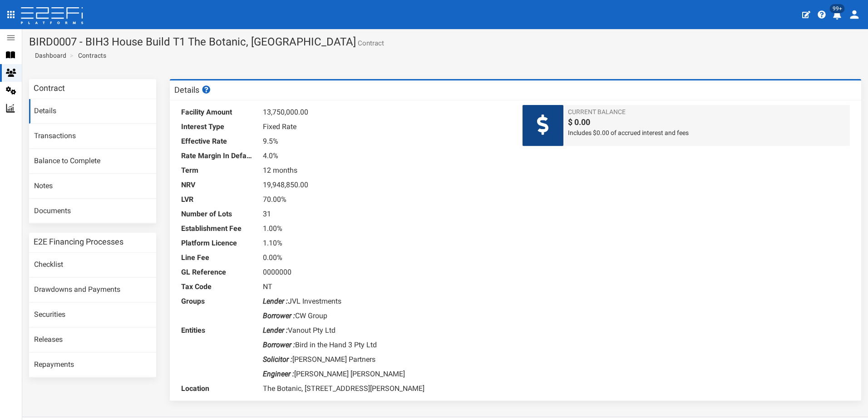 This screenshot has width=868, height=420. Describe the element at coordinates (386, 156) in the screenshot. I see `dd: 4.0%` at that location.